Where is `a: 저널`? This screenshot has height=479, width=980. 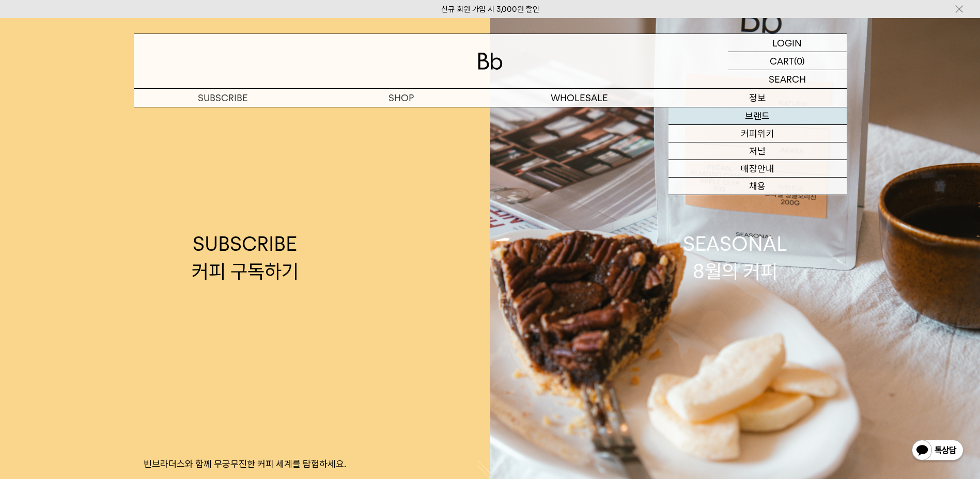
a: 저널 is located at coordinates (757, 151).